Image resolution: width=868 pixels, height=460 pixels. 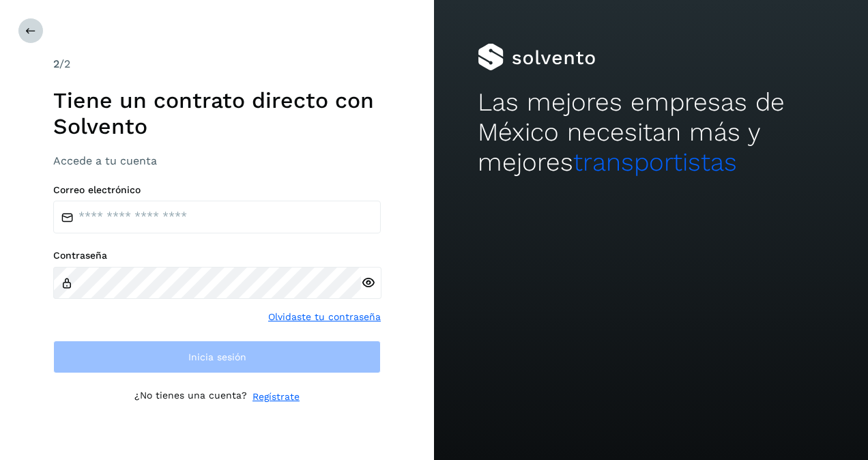 What do you see at coordinates (190, 396) in the screenshot?
I see `p: ¿No tienes una cuenta?` at bounding box center [190, 396].